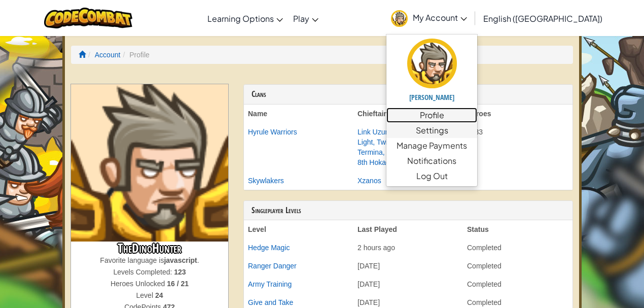 The height and width of the screenshot is (308, 644). Describe the element at coordinates (245, 18) in the screenshot. I see `a: Learning Options` at that location.